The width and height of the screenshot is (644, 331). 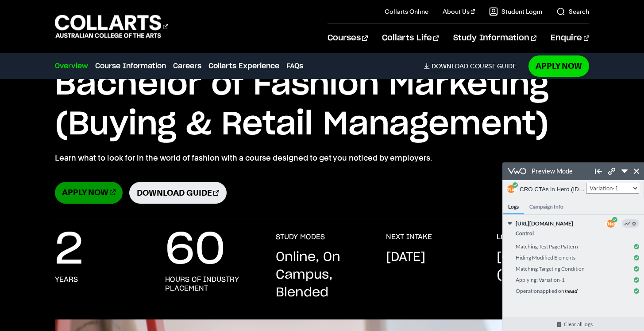 I want to click on div: Matching Test Page Pattern, so click(x=75, y=84).